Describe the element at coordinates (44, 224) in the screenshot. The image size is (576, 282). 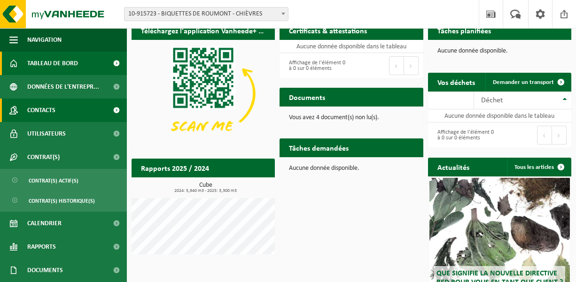
I see `span: Calendrier` at that location.